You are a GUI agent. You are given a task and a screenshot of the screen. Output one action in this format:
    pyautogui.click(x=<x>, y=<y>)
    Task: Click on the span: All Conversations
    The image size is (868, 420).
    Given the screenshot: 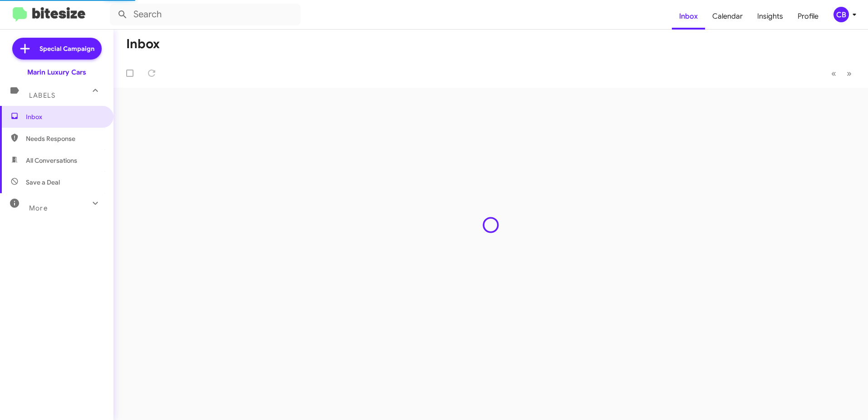 What is the action you would take?
    pyautogui.click(x=51, y=160)
    